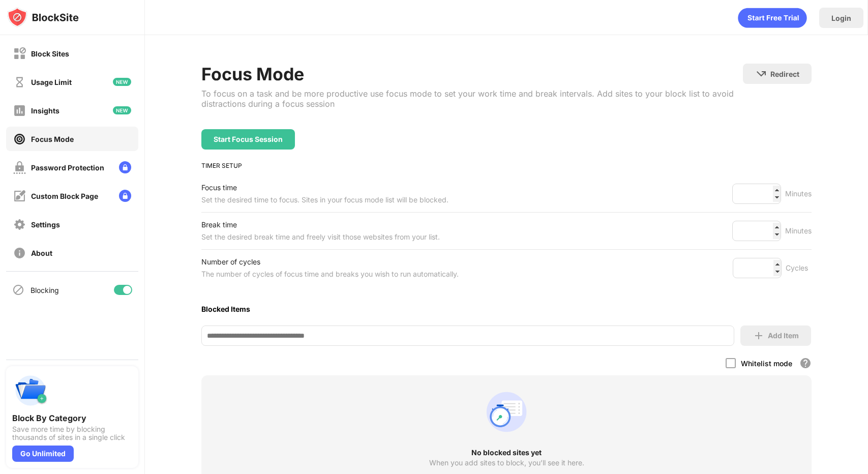  What do you see at coordinates (19, 53) in the screenshot?
I see `img: block-off.svg` at bounding box center [19, 53].